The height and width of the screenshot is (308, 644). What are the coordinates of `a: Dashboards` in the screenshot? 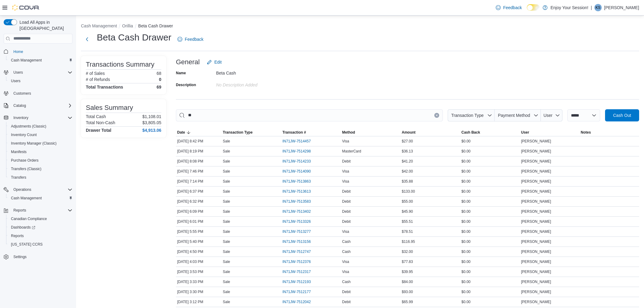 It's located at (40, 227).